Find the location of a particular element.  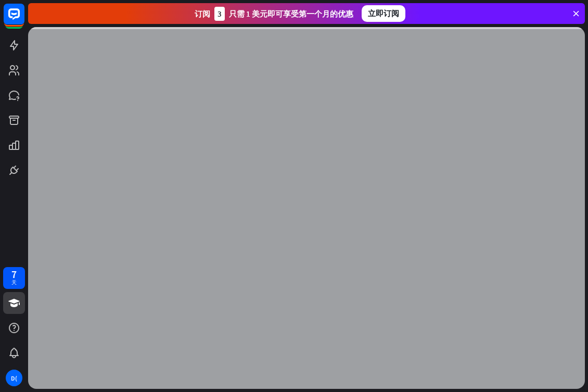

font: 7 is located at coordinates (14, 274).